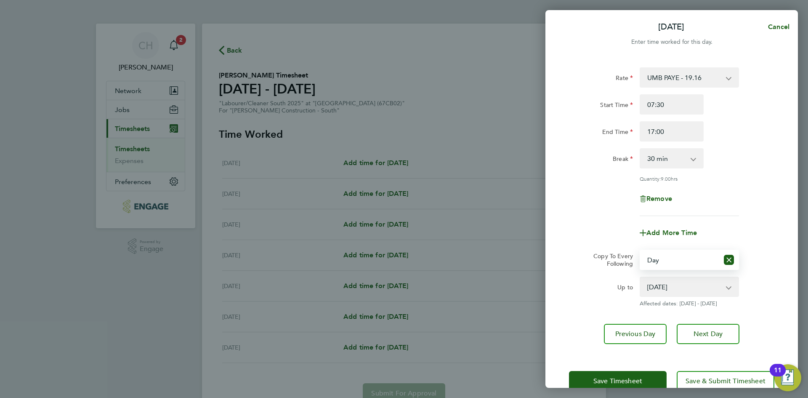 The height and width of the screenshot is (398, 808). What do you see at coordinates (672, 131) in the screenshot?
I see `input: E.g. 18:00` at bounding box center [672, 131].